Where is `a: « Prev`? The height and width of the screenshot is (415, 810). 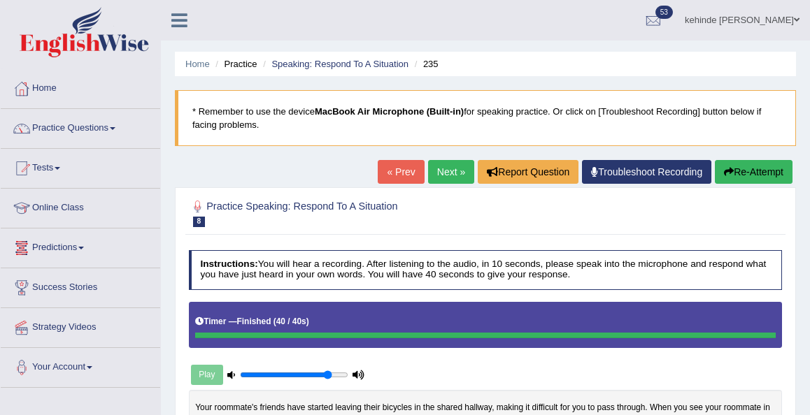 a: « Prev is located at coordinates (401, 172).